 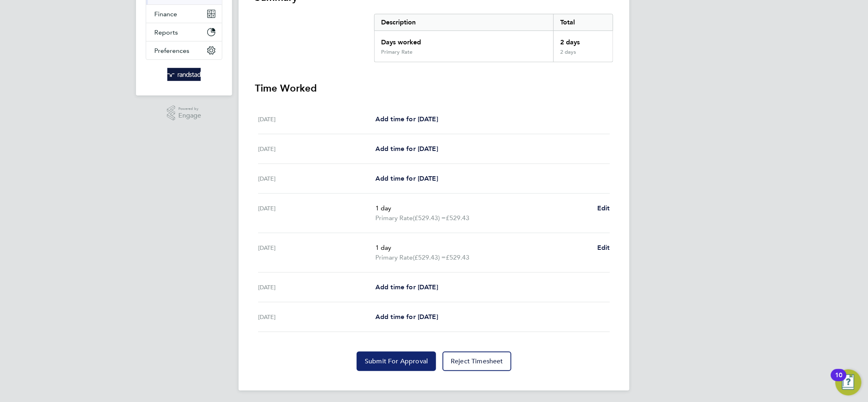 What do you see at coordinates (396, 361) in the screenshot?
I see `button: Submit For Approval` at bounding box center [396, 361].